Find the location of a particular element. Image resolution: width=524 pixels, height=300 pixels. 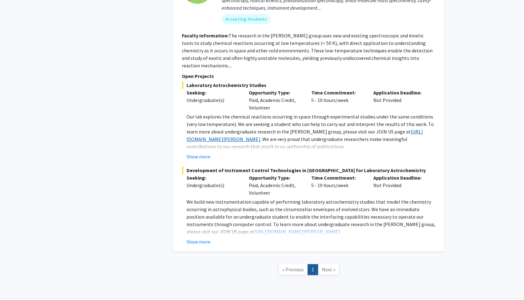

a: Next Page is located at coordinates (329, 270).